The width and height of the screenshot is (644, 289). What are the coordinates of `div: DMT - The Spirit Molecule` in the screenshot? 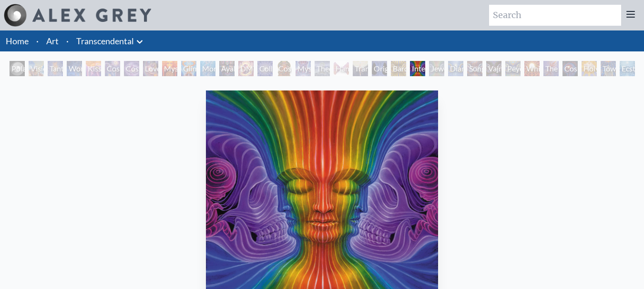 It's located at (246, 68).